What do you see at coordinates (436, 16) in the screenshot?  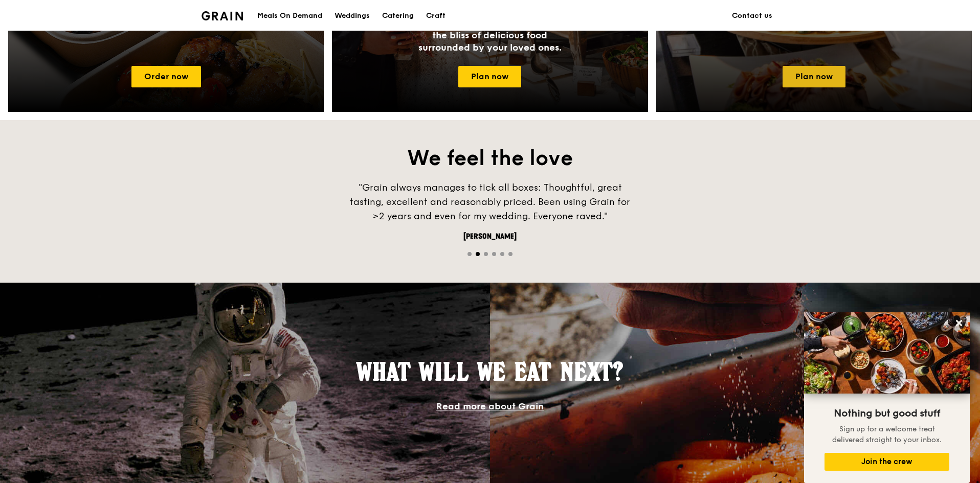 I see `a: Craft` at bounding box center [436, 16].